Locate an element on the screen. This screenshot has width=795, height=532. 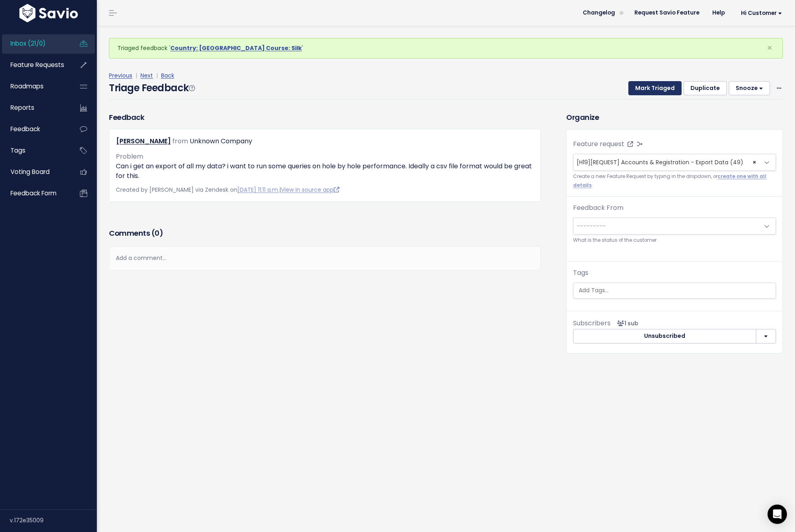
a: Feature Requests is located at coordinates (34, 65).